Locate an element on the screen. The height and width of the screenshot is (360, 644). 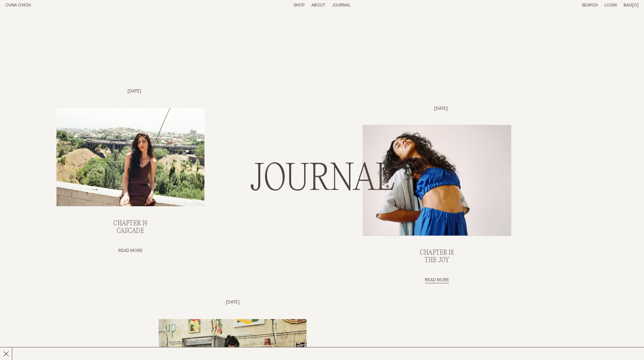
a: Login is located at coordinates (611, 5).